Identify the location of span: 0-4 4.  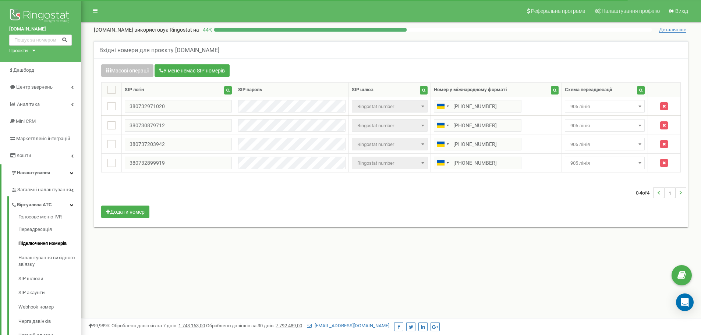
(645, 193).